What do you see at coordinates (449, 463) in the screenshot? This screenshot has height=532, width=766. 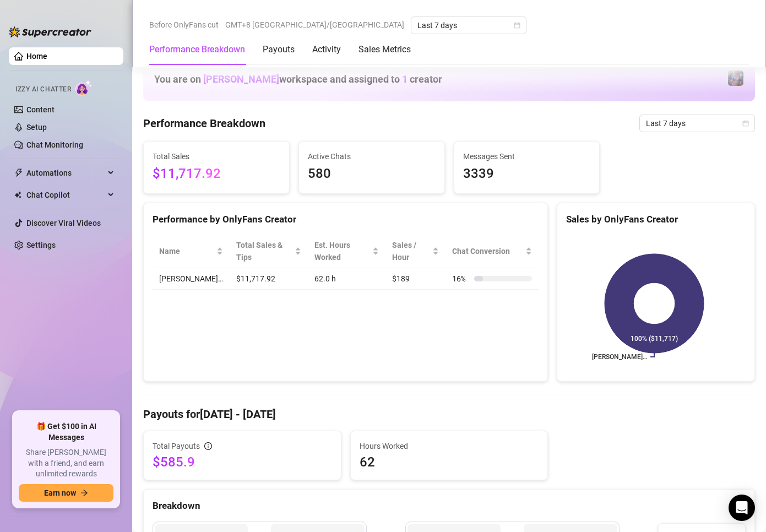 I see `span: 62` at bounding box center [449, 463].